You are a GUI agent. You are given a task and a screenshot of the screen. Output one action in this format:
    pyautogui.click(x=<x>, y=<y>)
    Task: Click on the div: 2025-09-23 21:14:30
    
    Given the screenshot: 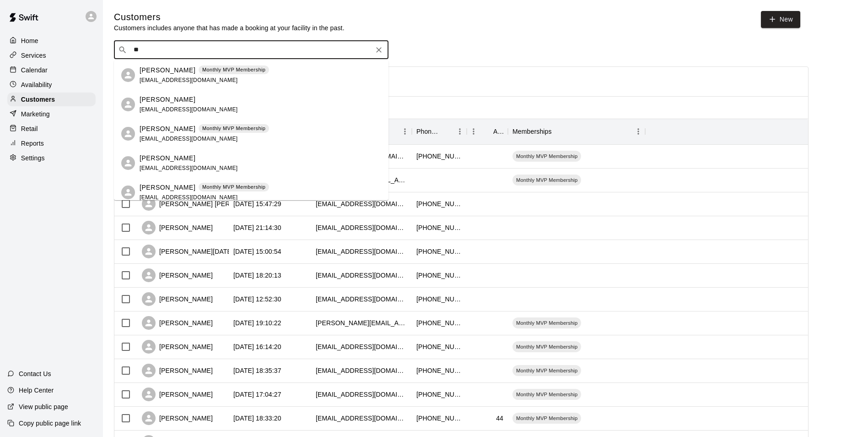 What is the action you would take?
    pyautogui.click(x=257, y=227)
    